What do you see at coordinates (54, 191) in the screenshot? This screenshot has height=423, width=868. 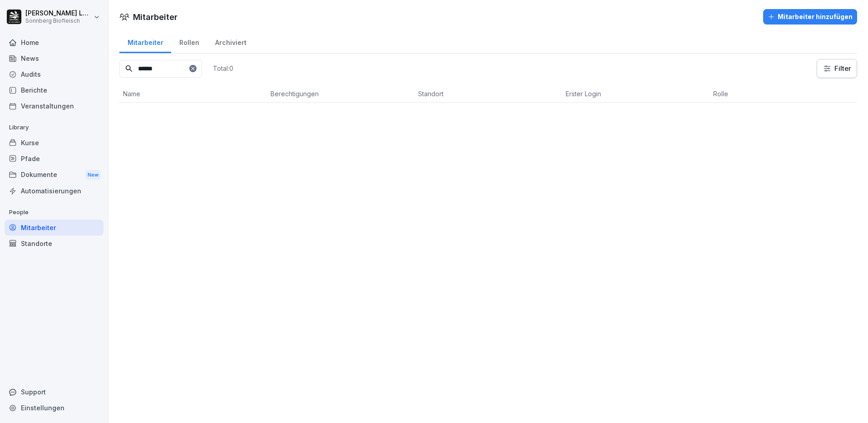 I see `div: Automatisierungen` at bounding box center [54, 191].